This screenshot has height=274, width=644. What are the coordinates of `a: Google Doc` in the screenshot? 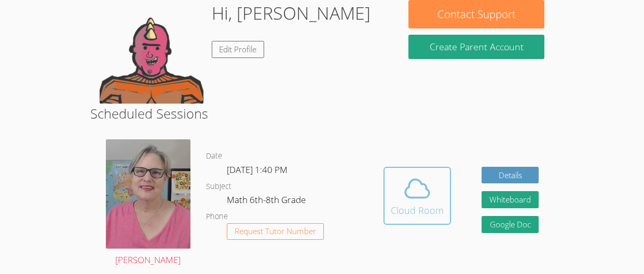 It's located at (510, 224).